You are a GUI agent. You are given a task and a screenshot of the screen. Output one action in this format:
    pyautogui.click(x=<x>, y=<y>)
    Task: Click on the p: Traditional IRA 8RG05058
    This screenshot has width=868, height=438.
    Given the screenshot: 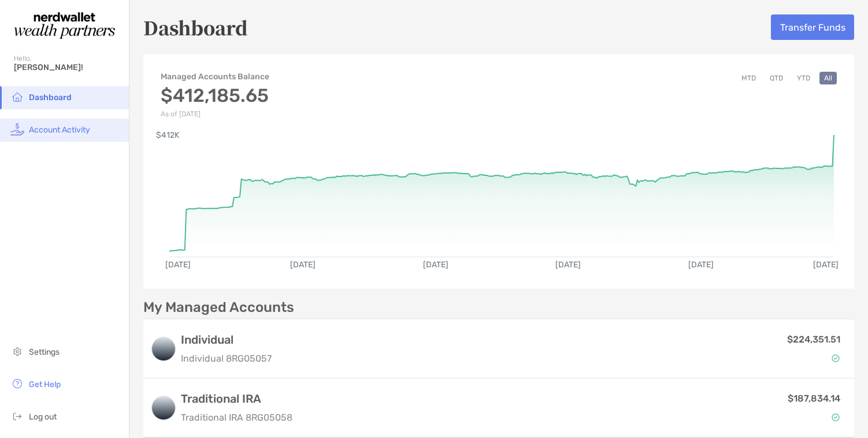 What is the action you would take?
    pyautogui.click(x=236, y=417)
    